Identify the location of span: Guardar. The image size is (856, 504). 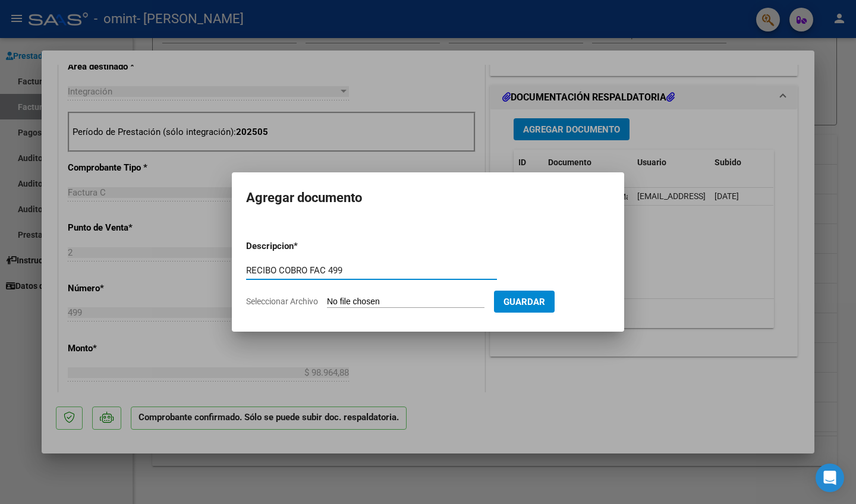
(524, 302).